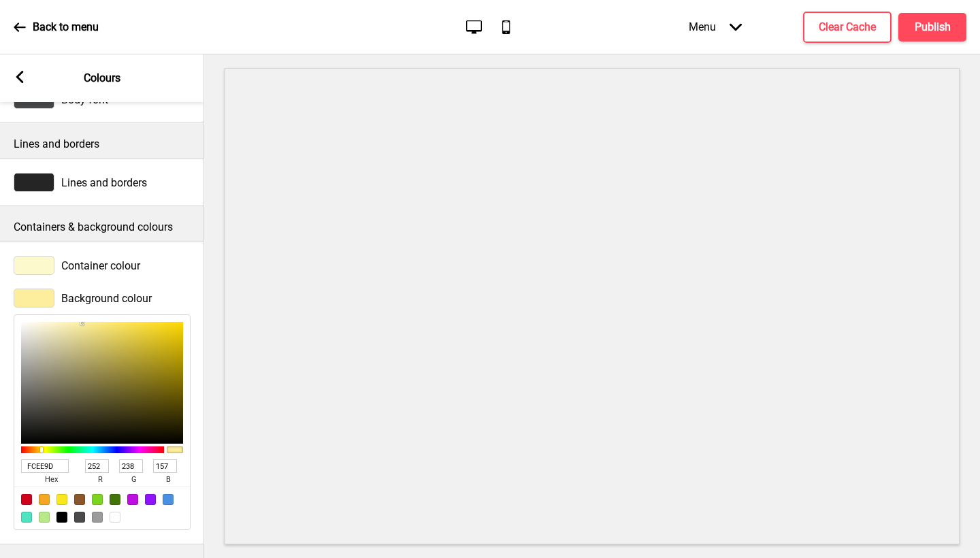 The height and width of the screenshot is (558, 980). I want to click on div: Container colour, so click(102, 266).